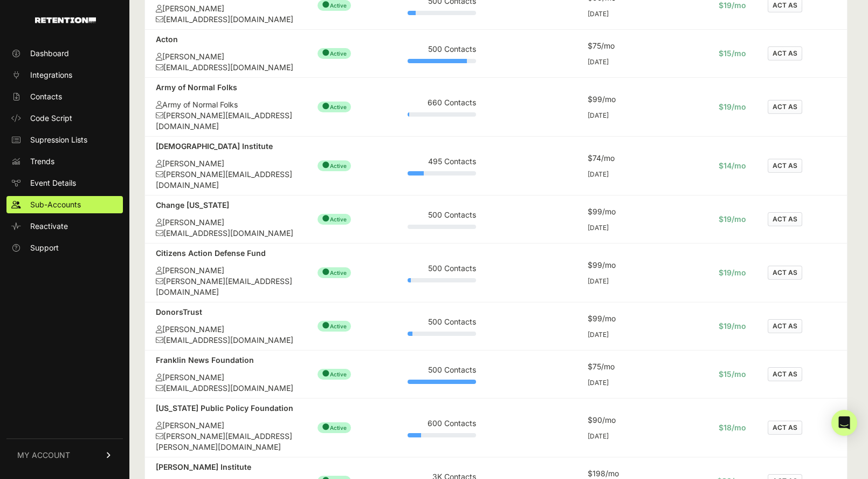  I want to click on div: Plan Usage: 5%, so click(442, 280).